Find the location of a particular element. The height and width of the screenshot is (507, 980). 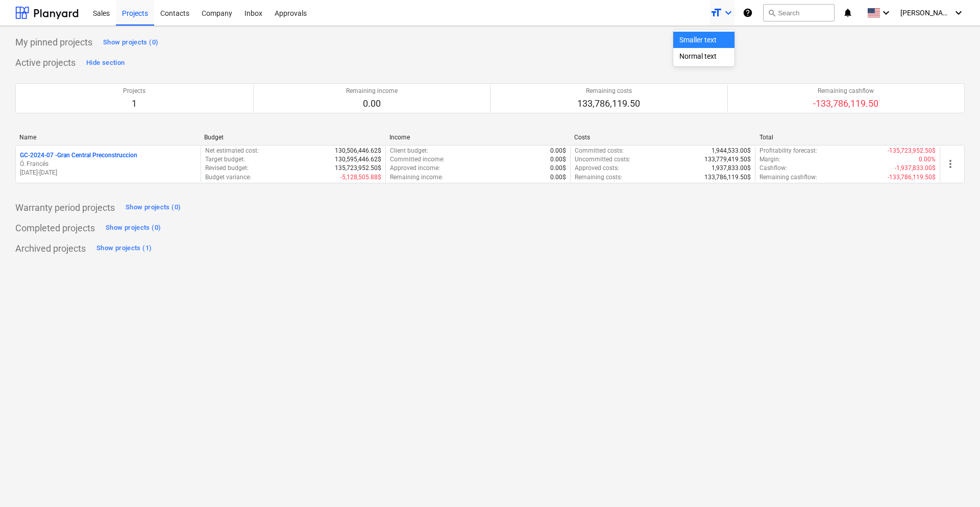

div: Widget de chat is located at coordinates (954, 482).